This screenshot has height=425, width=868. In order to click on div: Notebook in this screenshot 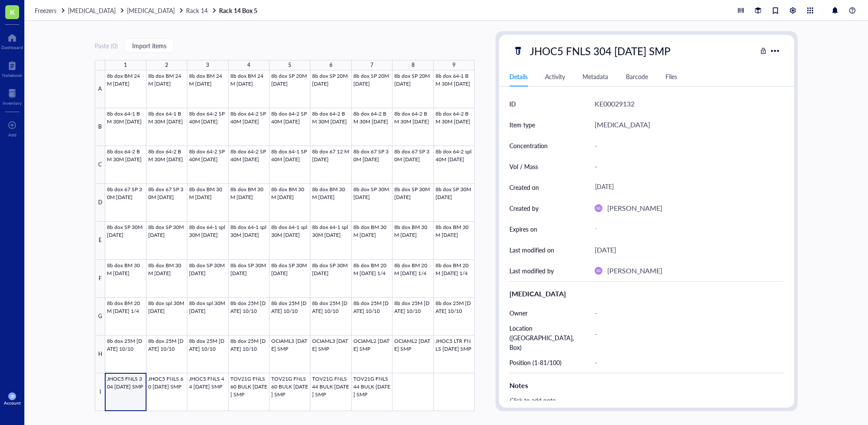, I will do `click(12, 76)`.